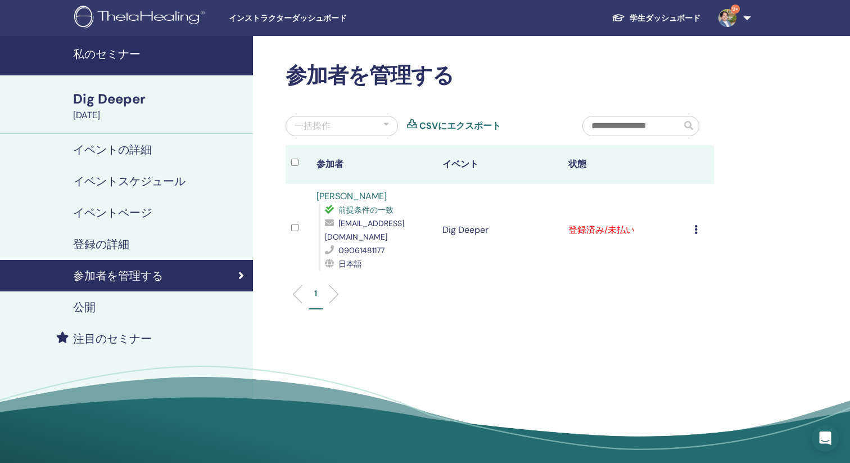 This screenshot has height=463, width=850. I want to click on h4: イベントページ, so click(112, 213).